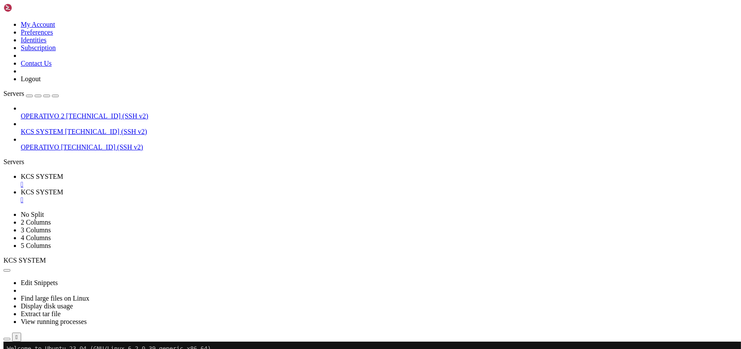 The image size is (741, 349). What do you see at coordinates (316, 88) in the screenshot?
I see `x-row: Swap usage: 0%` at bounding box center [316, 88].